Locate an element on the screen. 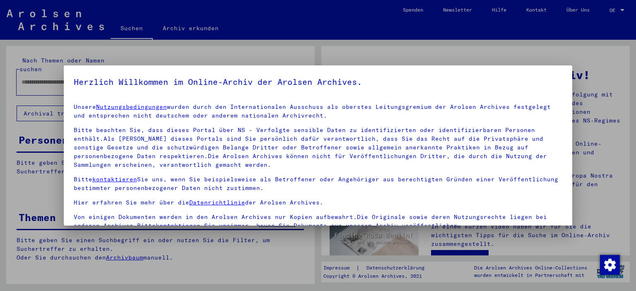  p: Bitte beachten Sie, dass dieses Portal über NS - Verfolgte sensible Daten zu identifizierten oder... is located at coordinates (318, 147).